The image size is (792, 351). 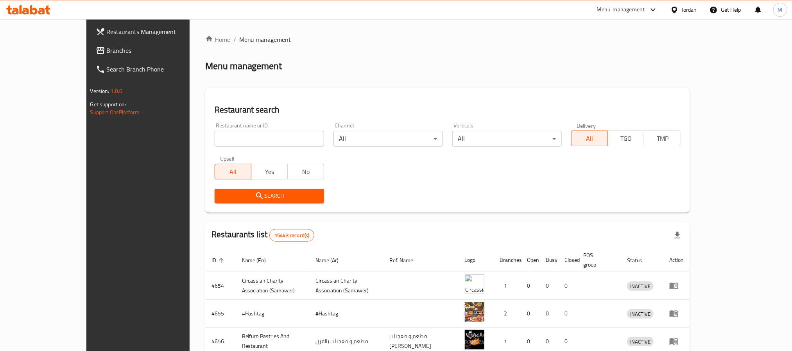 I want to click on img: #Hashtag, so click(x=475, y=312).